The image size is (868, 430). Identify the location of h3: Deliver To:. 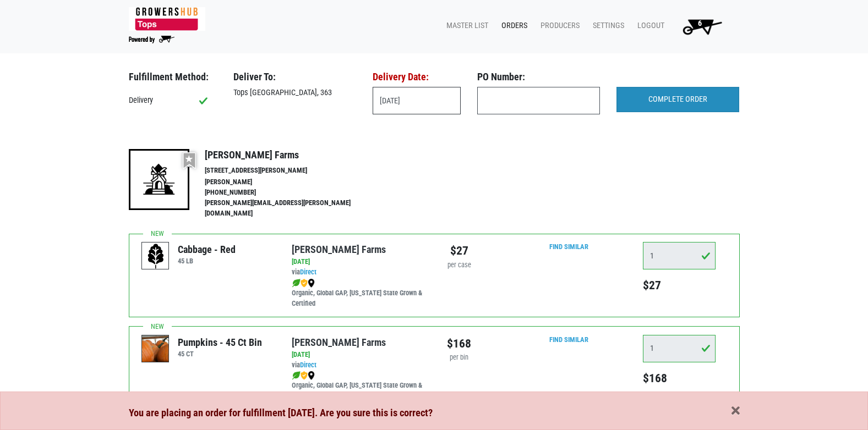
(294, 77).